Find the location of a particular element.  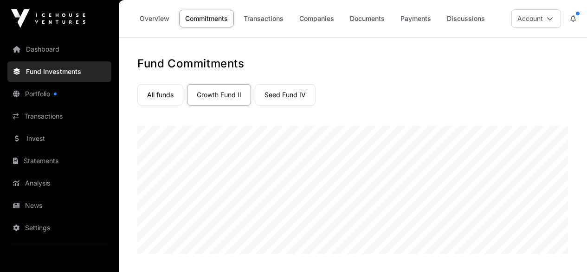

a: Commitments is located at coordinates (207, 19).